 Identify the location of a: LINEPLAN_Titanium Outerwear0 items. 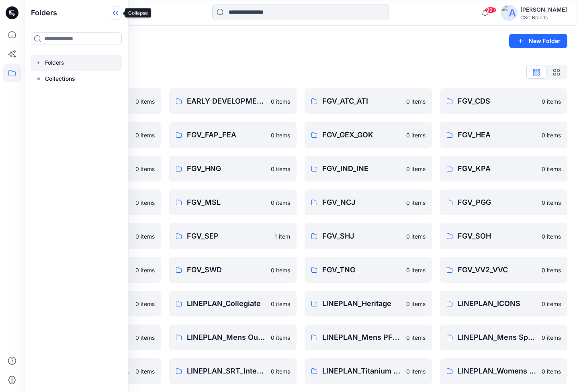
(368, 371).